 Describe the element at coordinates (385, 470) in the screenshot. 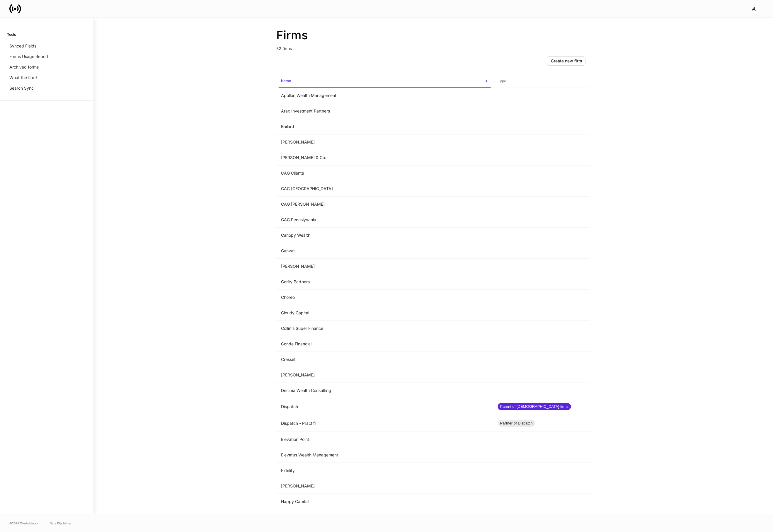

I see `td: Fidelity` at that location.